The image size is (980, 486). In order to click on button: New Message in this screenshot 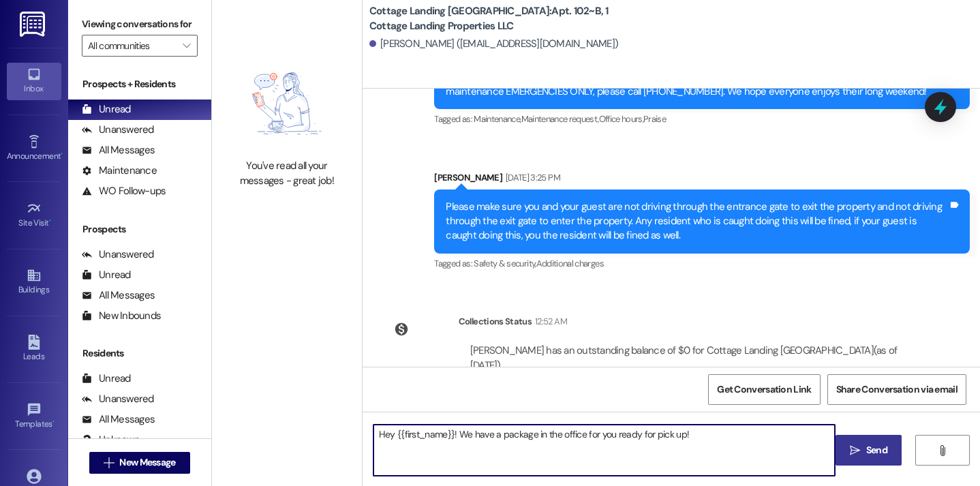, I will do `click(139, 463)`.